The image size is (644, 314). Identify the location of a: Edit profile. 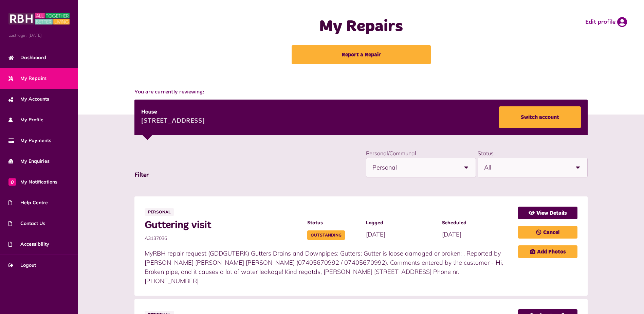
(606, 22).